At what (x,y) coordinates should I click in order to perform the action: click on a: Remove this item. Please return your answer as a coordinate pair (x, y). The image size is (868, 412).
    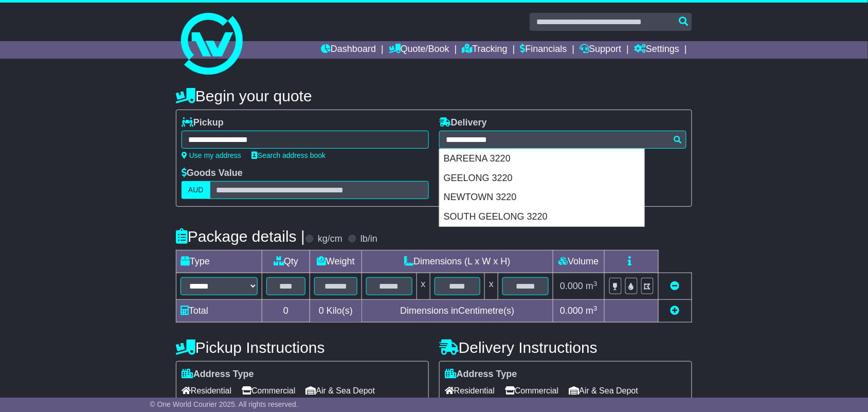
    Looking at the image, I should click on (675, 286).